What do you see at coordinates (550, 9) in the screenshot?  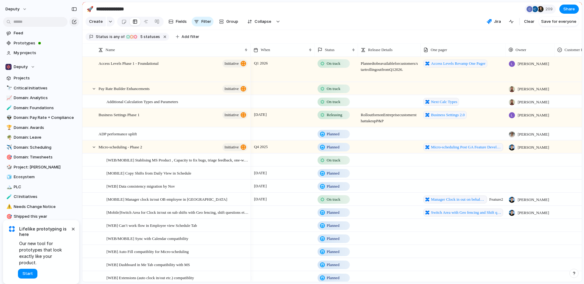 I see `span: 209` at bounding box center [550, 9].